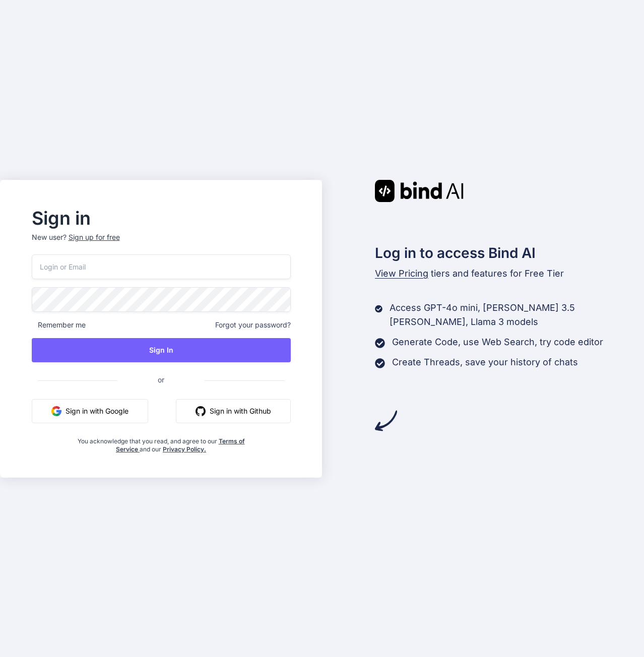 This screenshot has height=657, width=644. I want to click on a: Privacy Policy., so click(185, 449).